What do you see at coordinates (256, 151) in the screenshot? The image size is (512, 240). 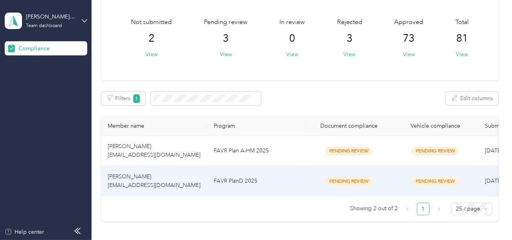 I see `td: FAVR Plan A-HM 2025` at bounding box center [256, 151].